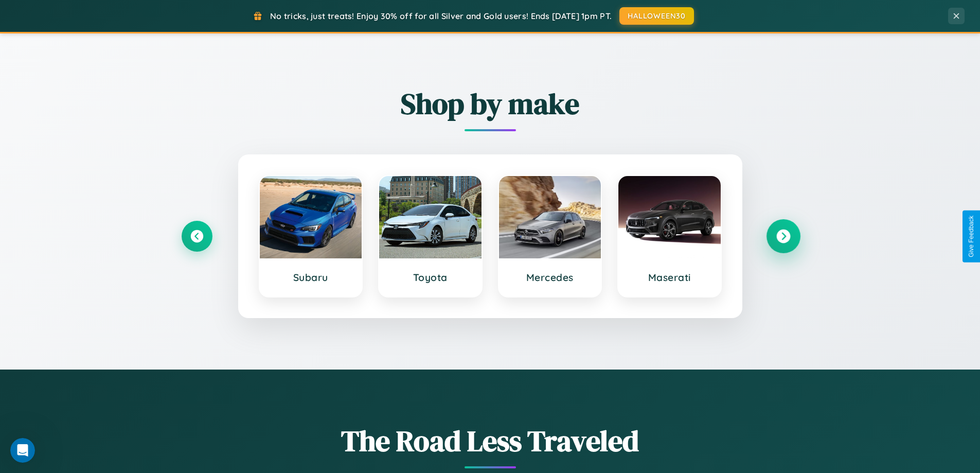 The image size is (980, 473). What do you see at coordinates (490, 103) in the screenshot?
I see `h2: Shop by make` at bounding box center [490, 103].